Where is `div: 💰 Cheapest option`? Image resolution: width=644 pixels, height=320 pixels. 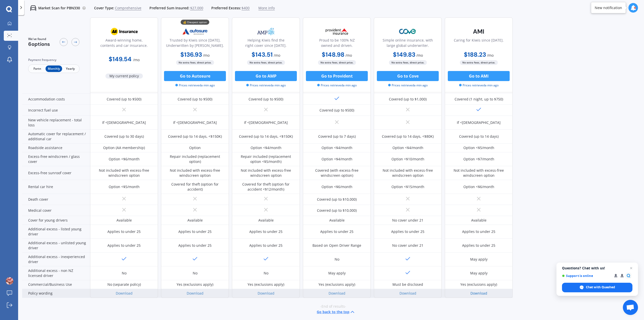
div: 💰 Cheapest option is located at coordinates (195, 22).